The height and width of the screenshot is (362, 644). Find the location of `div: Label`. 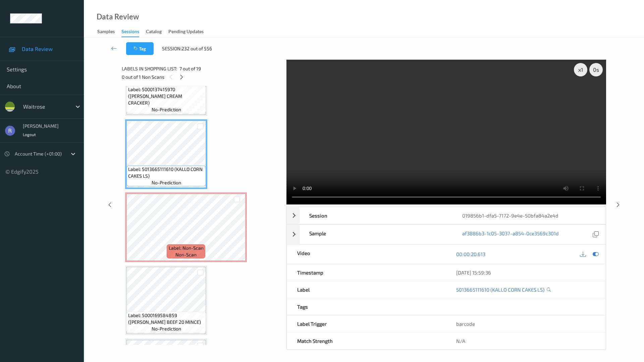

div: Label is located at coordinates (367, 290).